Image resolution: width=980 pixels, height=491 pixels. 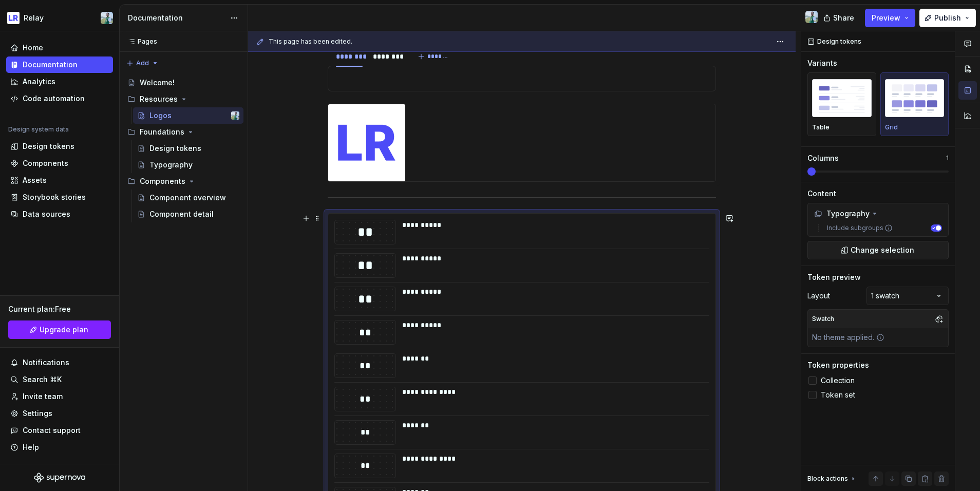 What do you see at coordinates (838, 366) in the screenshot?
I see `div: Token properties` at bounding box center [838, 366].